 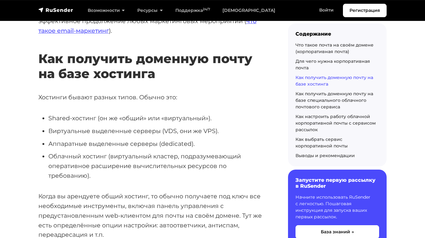 What do you see at coordinates (153, 57) in the screenshot?
I see `h2: Как получить доменную почту на базе хостинга` at bounding box center [153, 57].